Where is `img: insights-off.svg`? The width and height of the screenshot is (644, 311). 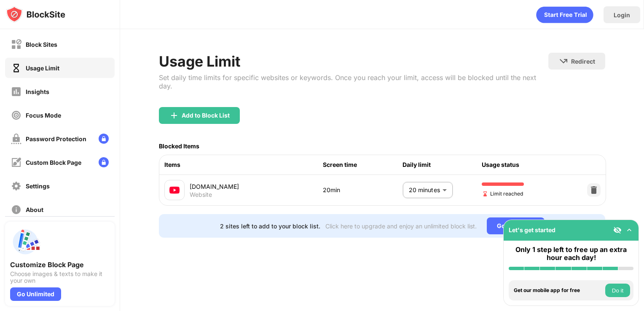
img: insights-off.svg is located at coordinates (16, 91).